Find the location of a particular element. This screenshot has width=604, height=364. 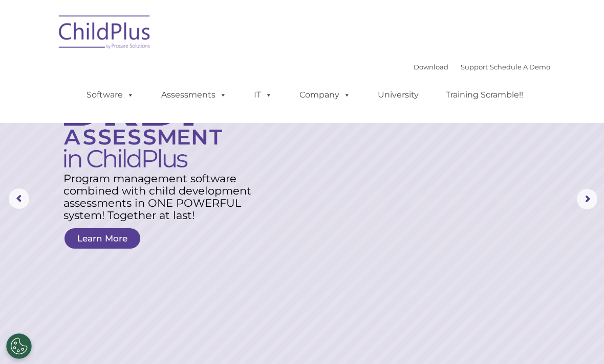

a: Company is located at coordinates (325, 95).